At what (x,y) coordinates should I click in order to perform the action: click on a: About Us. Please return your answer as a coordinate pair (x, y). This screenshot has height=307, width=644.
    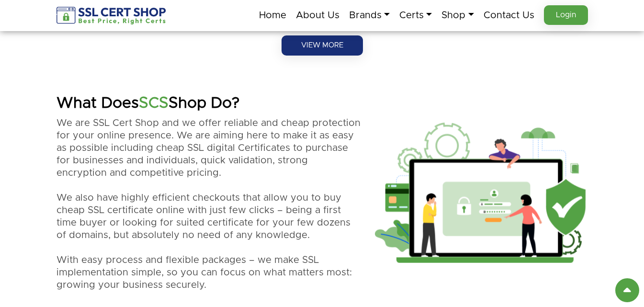
    Looking at the image, I should click on (317, 15).